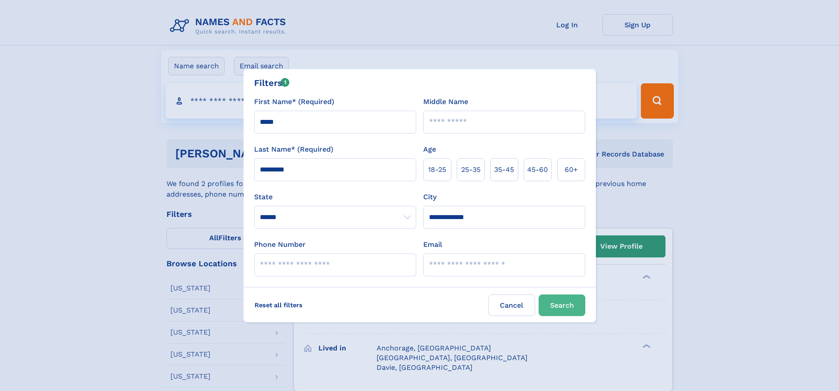 The width and height of the screenshot is (839, 391). What do you see at coordinates (335, 197) in the screenshot?
I see `label: State` at bounding box center [335, 197].